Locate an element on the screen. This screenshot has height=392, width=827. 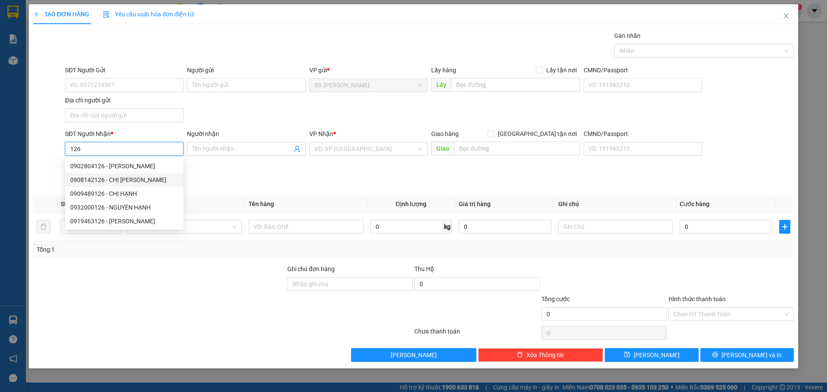
span: Xóa Thông tin is located at coordinates (545, 355).